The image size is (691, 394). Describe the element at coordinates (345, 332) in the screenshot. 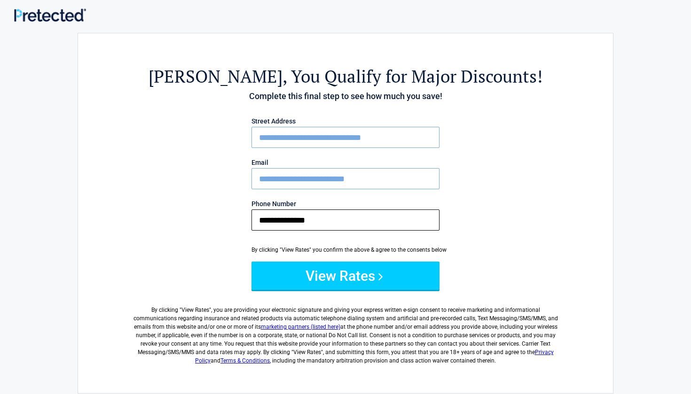

I see `label: By clicking " ", you are providing your electronic signature and giving your express written e-si...` at that location.